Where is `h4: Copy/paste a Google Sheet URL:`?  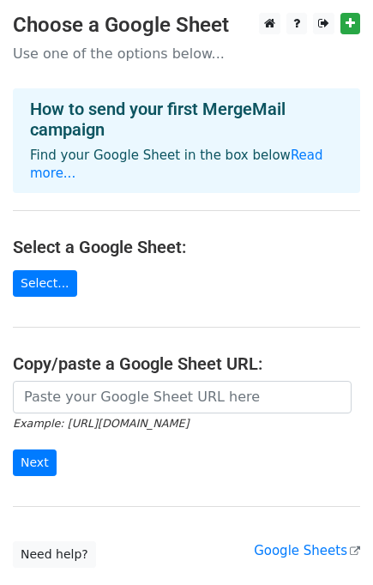
h4: Copy/paste a Google Sheet URL: is located at coordinates (186, 364).